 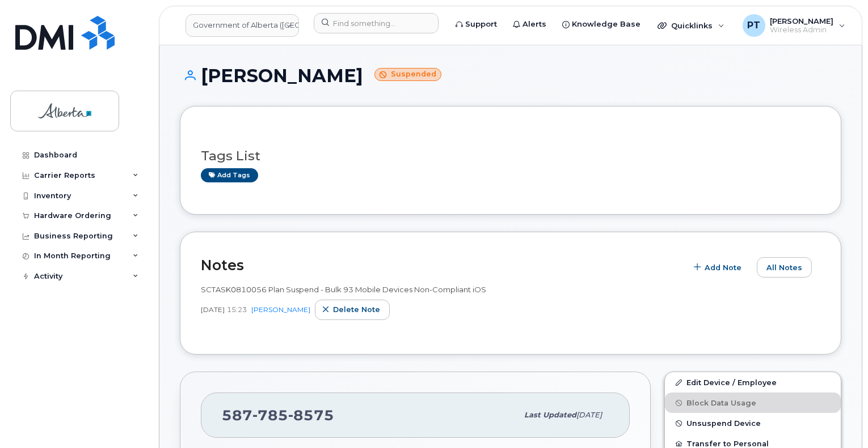 I want to click on span: 8575, so click(x=311, y=416).